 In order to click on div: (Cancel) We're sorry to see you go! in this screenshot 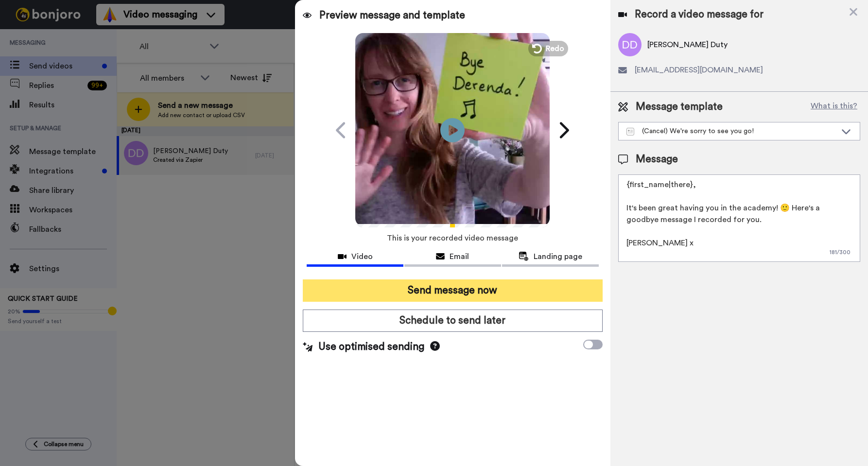, I will do `click(732, 131)`.